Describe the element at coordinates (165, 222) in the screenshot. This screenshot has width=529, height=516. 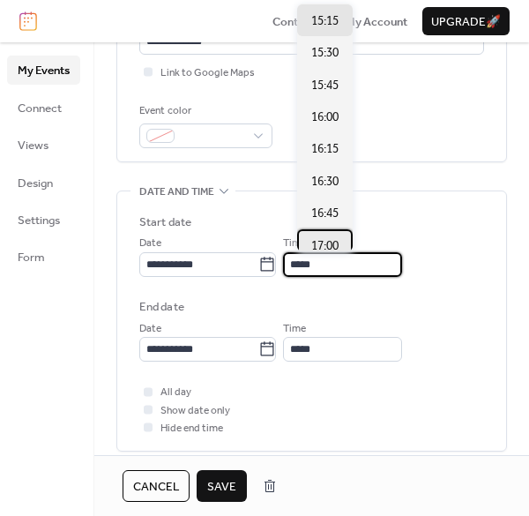
I see `div: Start date` at that location.